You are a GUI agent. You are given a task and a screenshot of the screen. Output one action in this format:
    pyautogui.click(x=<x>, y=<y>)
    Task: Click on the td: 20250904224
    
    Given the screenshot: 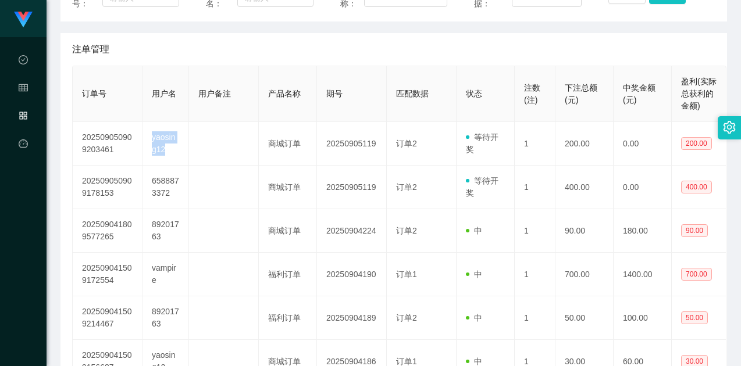 What is the action you would take?
    pyautogui.click(x=352, y=231)
    